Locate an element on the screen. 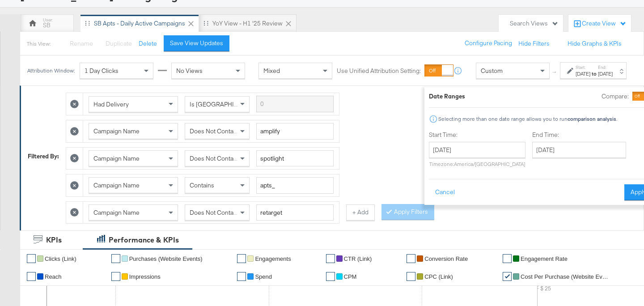  span: Duplicate is located at coordinates (118, 43).